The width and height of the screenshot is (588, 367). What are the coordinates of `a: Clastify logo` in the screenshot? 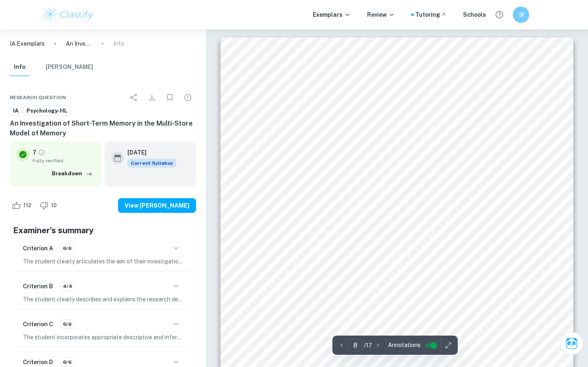 It's located at (68, 15).